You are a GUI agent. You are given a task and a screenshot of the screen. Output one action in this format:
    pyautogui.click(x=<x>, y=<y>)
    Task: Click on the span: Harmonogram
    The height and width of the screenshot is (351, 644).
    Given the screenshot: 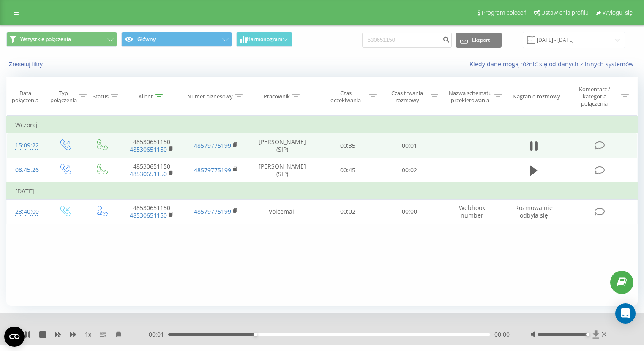 What is the action you would take?
    pyautogui.click(x=265, y=39)
    